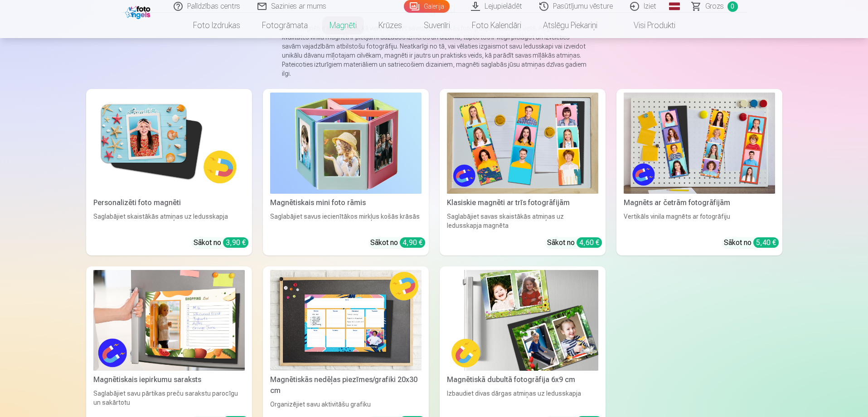 Image resolution: width=868 pixels, height=417 pixels. I want to click on a: Magnēts ar četrām fotogrāfijāmMagnēts ar četrām fotogrāfijāmVertikāls vinila magnēts ar fotogrāfi..., so click(699, 172).